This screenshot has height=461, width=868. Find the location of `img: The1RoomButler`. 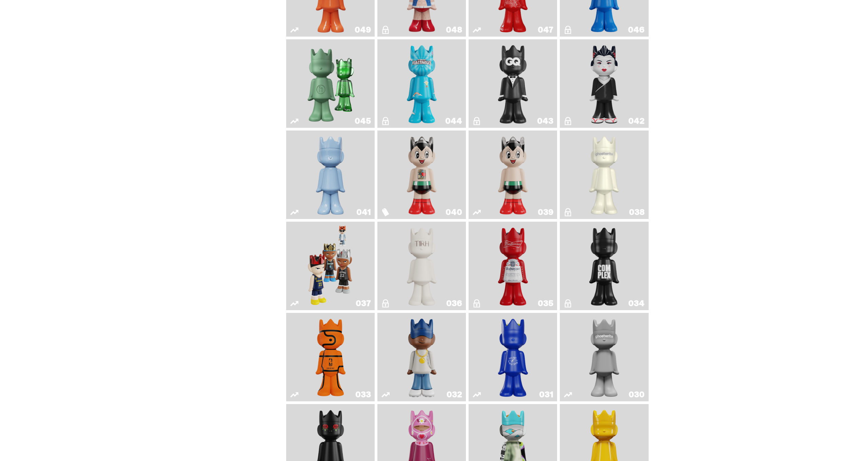

img: The1RoomButler is located at coordinates (422, 265).